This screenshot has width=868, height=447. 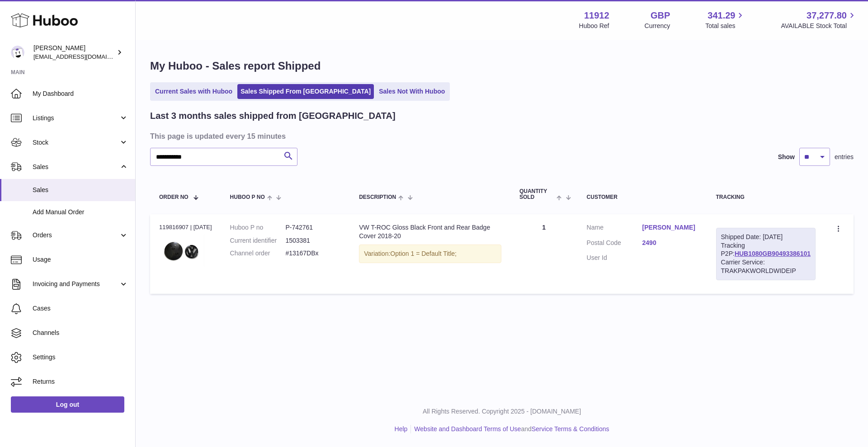 I want to click on div: Carrier Service: TRAKPAKWORLDWIDEIP, so click(x=766, y=267).